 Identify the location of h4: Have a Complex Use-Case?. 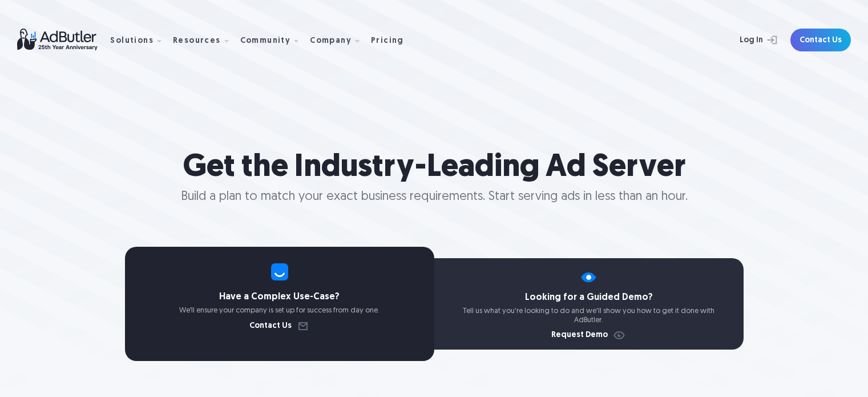
(280, 297).